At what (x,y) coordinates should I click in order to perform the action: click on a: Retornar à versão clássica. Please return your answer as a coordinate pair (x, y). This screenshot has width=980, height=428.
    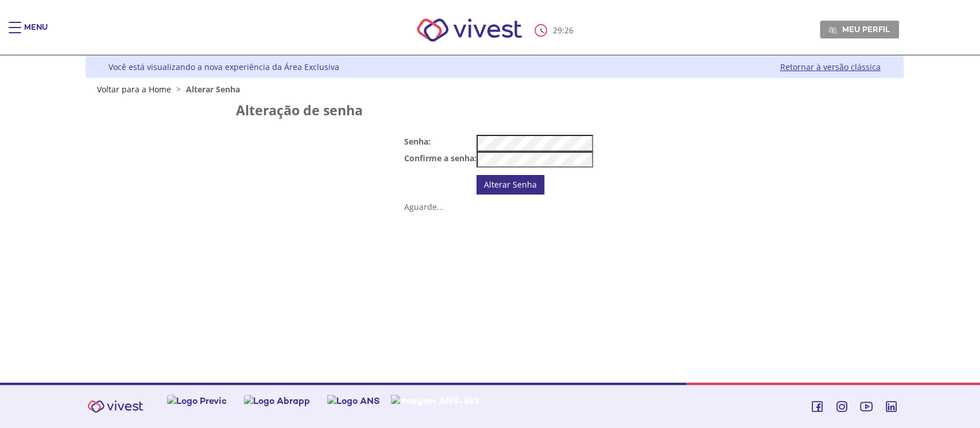
    Looking at the image, I should click on (830, 67).